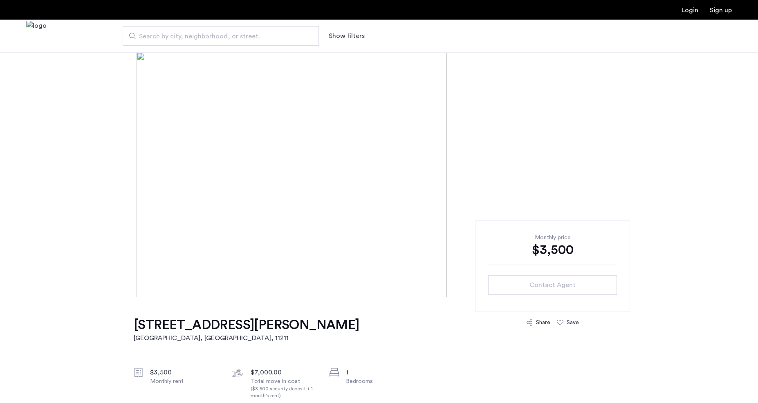  What do you see at coordinates (379, 175) in the screenshot?
I see `img: [object%20Object]` at bounding box center [379, 175].